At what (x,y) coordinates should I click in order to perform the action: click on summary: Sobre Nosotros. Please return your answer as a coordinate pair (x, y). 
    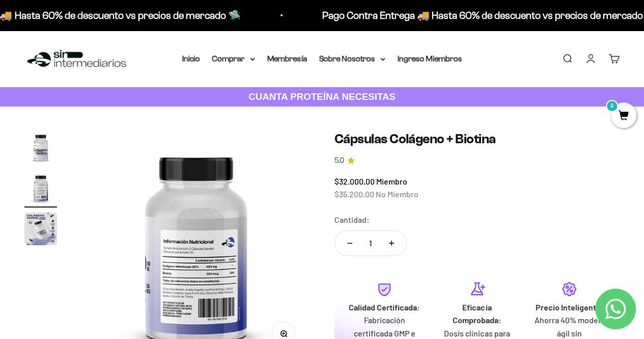
    Looking at the image, I should click on (353, 59).